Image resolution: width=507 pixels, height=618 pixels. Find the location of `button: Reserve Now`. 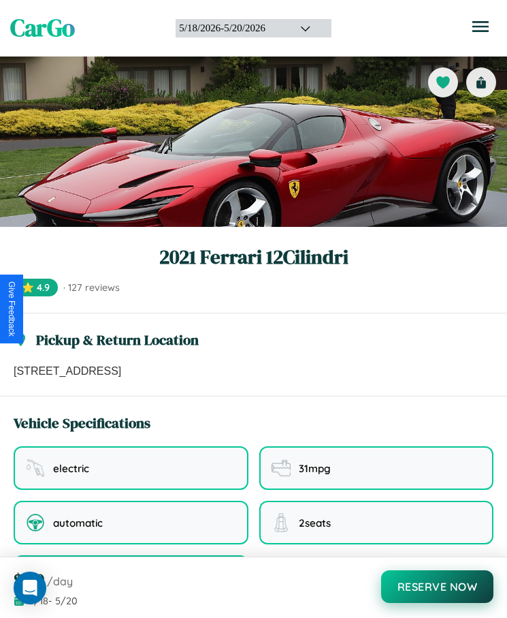

button: Reserve Now is located at coordinates (438, 586).